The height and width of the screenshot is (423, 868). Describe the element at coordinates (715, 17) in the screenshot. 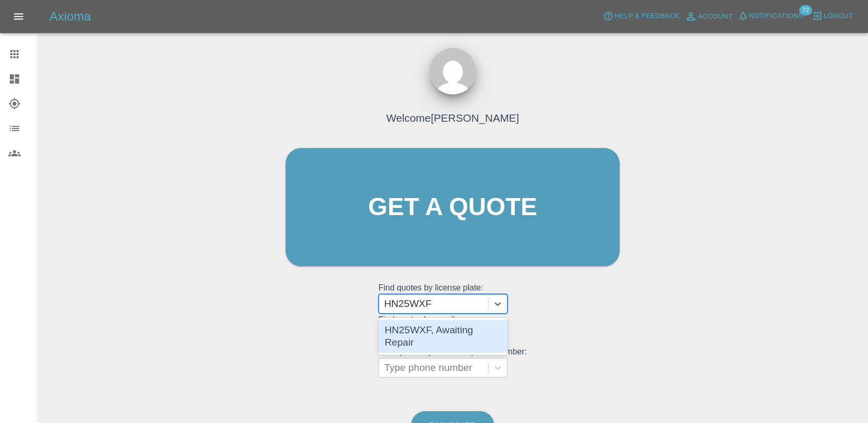

I see `span: Account` at that location.